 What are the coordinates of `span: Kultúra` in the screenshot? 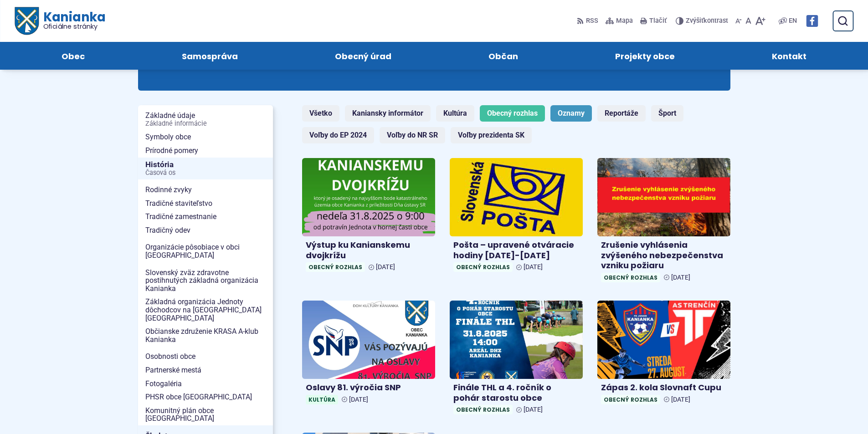 It's located at (322, 400).